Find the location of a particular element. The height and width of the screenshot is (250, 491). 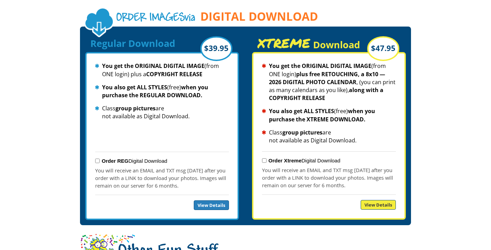

strong: Order Xtreme is located at coordinates (285, 160).